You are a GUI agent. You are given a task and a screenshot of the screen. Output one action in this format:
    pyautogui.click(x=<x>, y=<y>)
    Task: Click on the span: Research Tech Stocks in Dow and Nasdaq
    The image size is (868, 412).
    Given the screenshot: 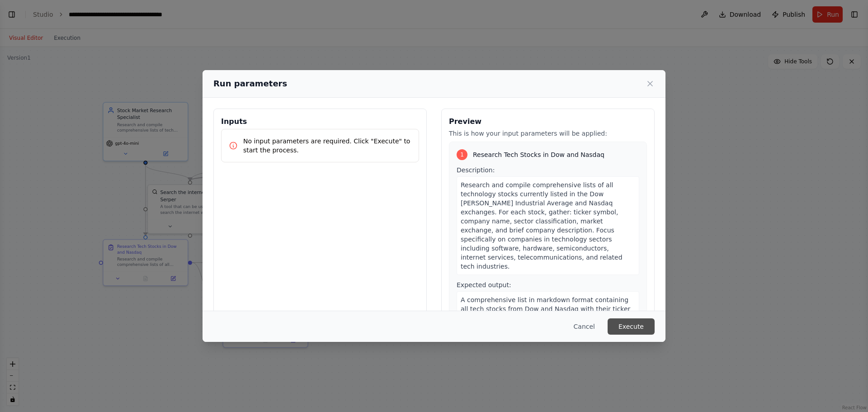 What is the action you would take?
    pyautogui.click(x=538, y=154)
    